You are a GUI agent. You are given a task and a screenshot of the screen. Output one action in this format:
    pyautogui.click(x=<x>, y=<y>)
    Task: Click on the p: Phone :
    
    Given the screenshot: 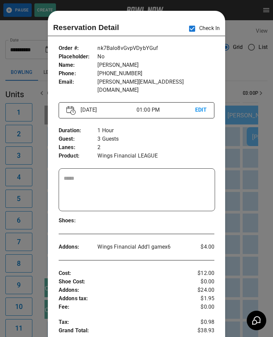 What is the action you would take?
    pyautogui.click(x=78, y=74)
    